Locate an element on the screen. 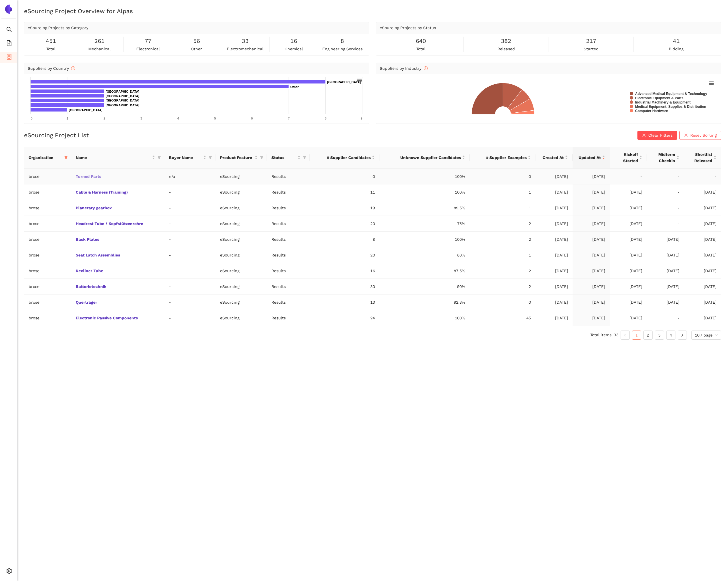 Image resolution: width=728 pixels, height=581 pixels. text: 2 is located at coordinates (104, 119).